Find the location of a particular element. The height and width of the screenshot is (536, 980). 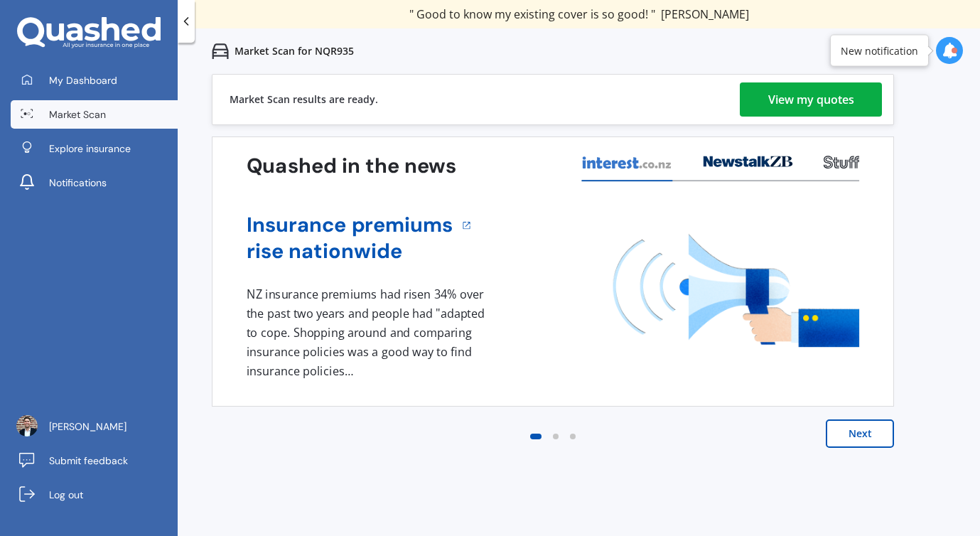

a: Notifications is located at coordinates (94, 183).